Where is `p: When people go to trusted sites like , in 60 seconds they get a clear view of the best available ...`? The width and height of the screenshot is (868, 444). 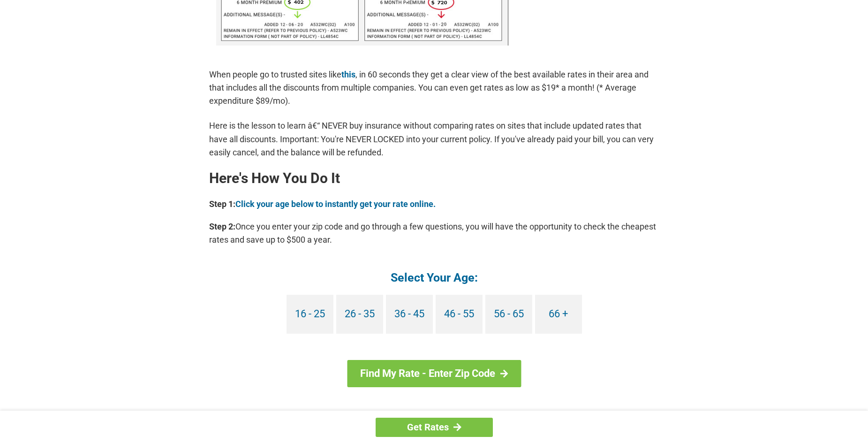
p: When people go to trusted sites like , in 60 seconds they get a clear view of the best available ... is located at coordinates (434, 88).